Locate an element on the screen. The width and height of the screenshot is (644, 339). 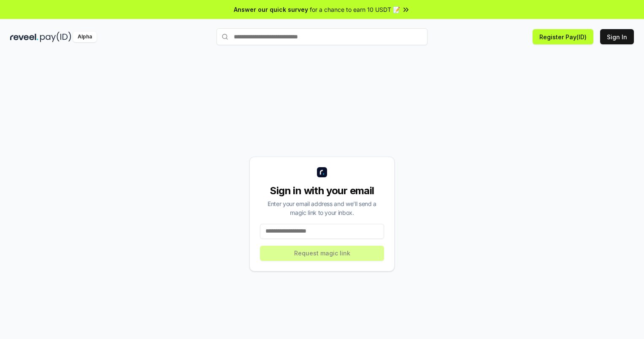
div: Enter your email address and we’ll send a magic link to your inbox. is located at coordinates (322, 208).